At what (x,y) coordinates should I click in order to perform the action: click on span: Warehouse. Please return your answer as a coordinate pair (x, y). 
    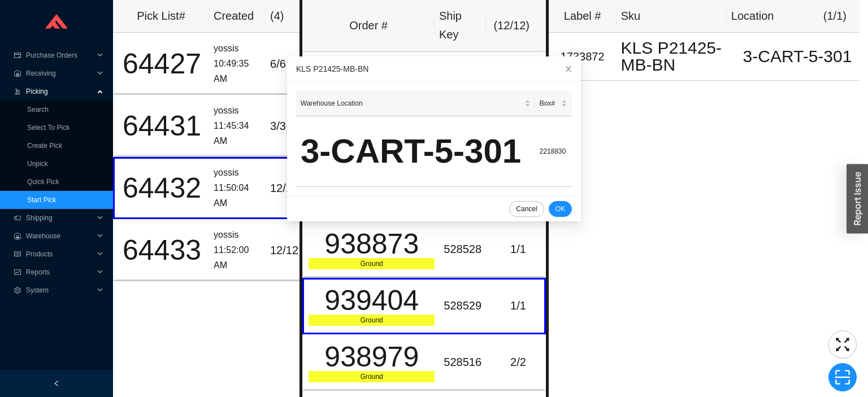
    Looking at the image, I should click on (60, 236).